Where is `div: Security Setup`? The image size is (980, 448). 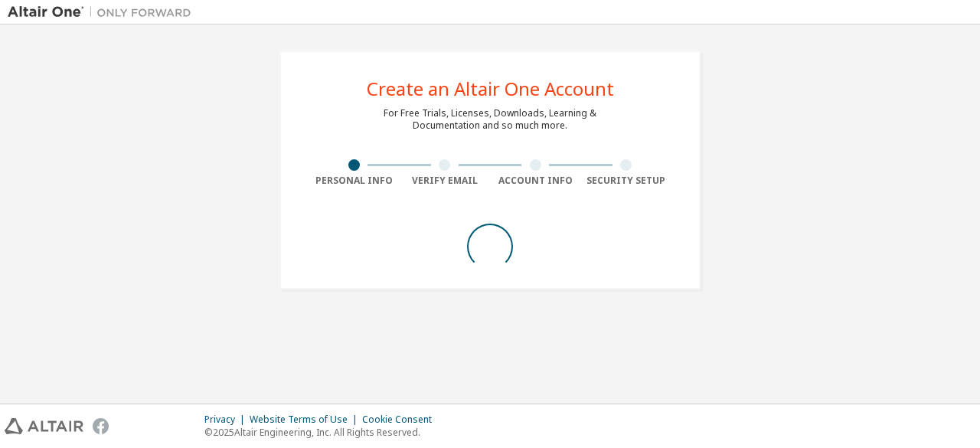
div: Security Setup is located at coordinates (626, 181).